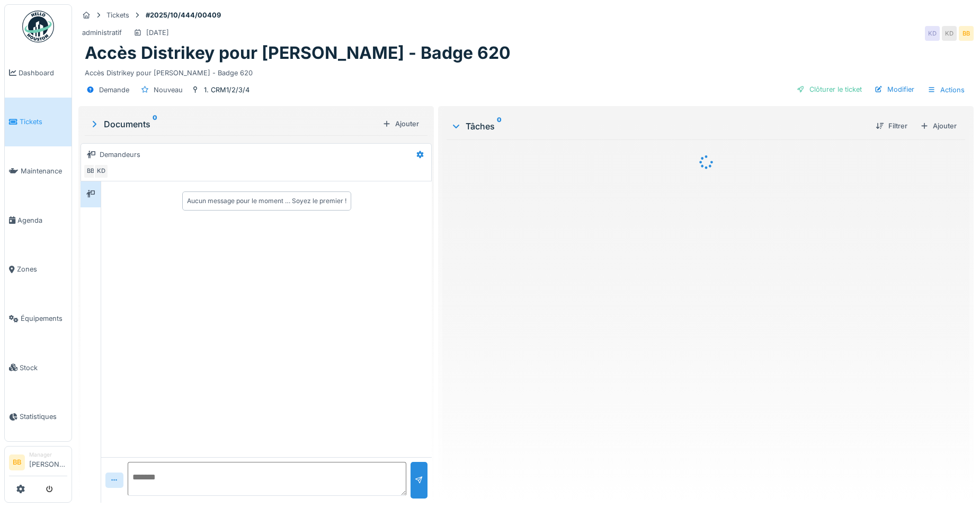  Describe the element at coordinates (43, 417) in the screenshot. I see `span: Statistiques` at that location.